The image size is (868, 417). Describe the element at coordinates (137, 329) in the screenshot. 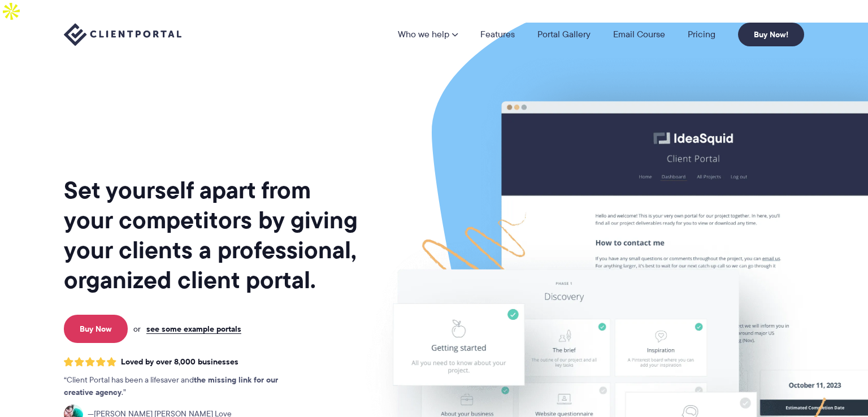

I see `span: or` at that location.